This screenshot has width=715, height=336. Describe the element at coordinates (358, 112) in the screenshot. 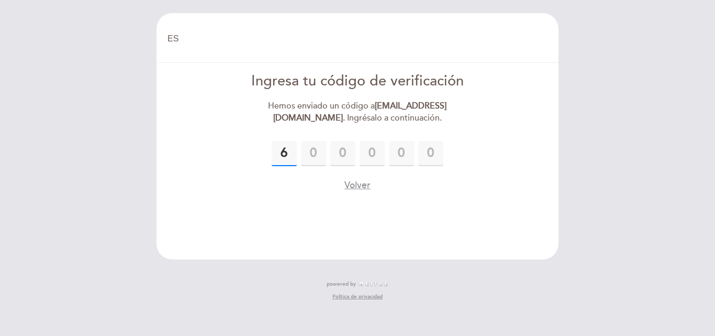

I see `div: Hemos enviado un código a . Ingrésalo a continuación.` at that location.